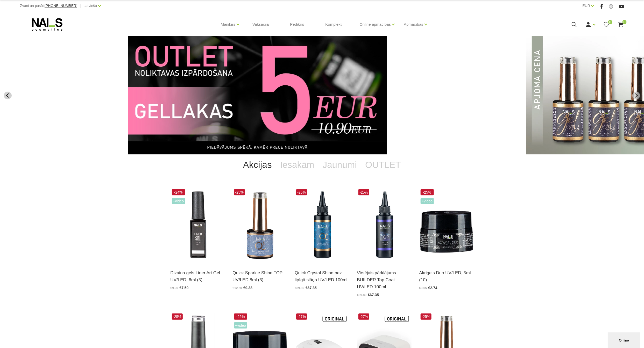 Image resolution: width=644 pixels, height=348 pixels. I want to click on button: Next slide, so click(636, 95).